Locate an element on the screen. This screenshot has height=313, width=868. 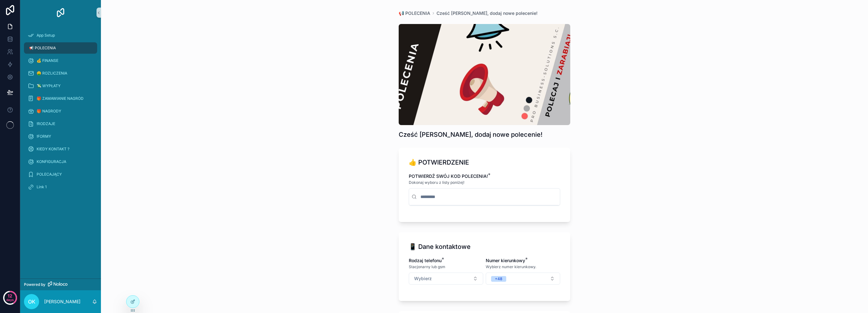
span: POLECAJĄCY is located at coordinates (49, 174).